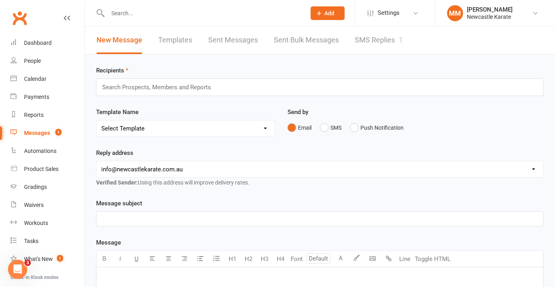 This screenshot has height=287, width=555. What do you see at coordinates (47, 205) in the screenshot?
I see `a: Waivers` at bounding box center [47, 205].